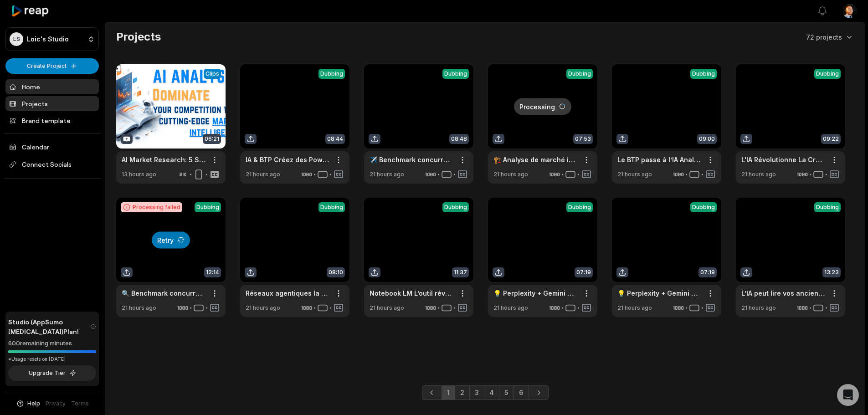  Describe the element at coordinates (55, 404) in the screenshot. I see `a: Privacy` at that location.